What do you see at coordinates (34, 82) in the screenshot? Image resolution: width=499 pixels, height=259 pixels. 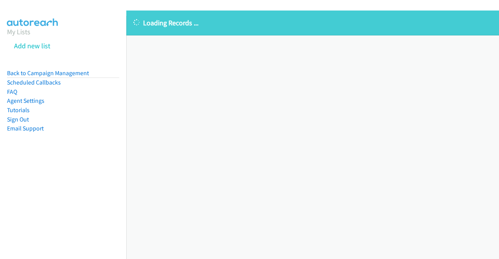 I see `a: Scheduled Callbacks` at bounding box center [34, 82].